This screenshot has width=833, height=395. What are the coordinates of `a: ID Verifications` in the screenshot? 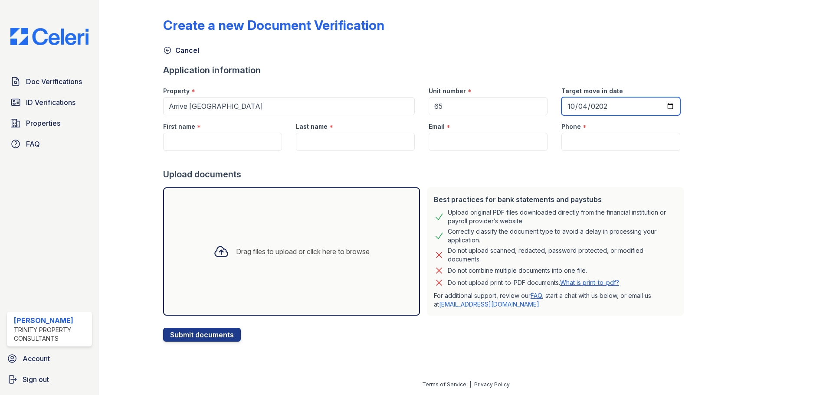 It's located at (49, 102).